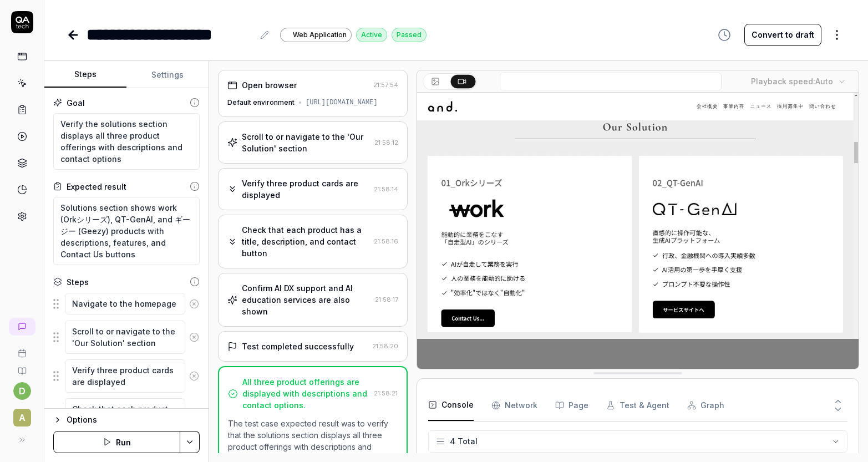 This screenshot has height=462, width=868. What do you see at coordinates (316, 34) in the screenshot?
I see `a: Web Application` at bounding box center [316, 34].